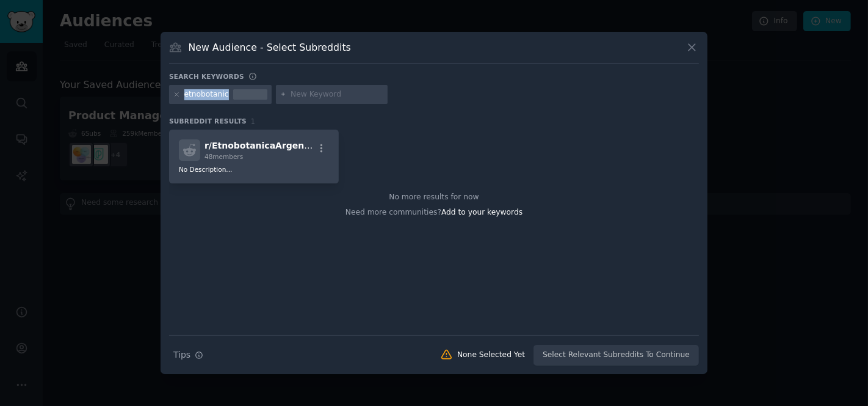 Image resolution: width=868 pixels, height=406 pixels. I want to click on div: No more results for now, so click(434, 197).